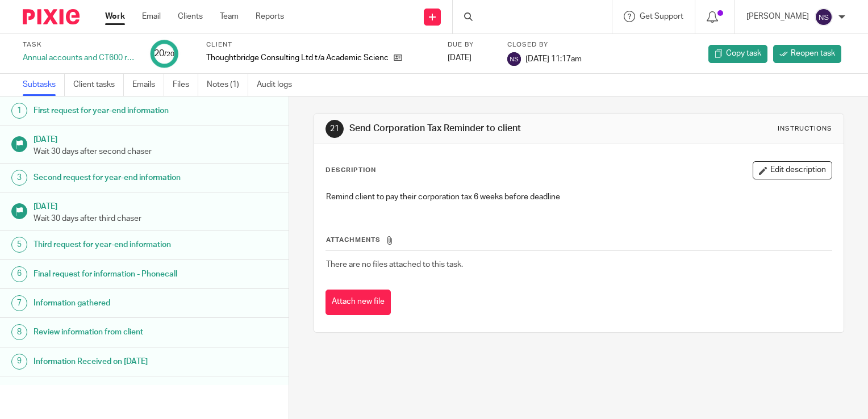 This screenshot has width=868, height=419. What do you see at coordinates (334, 129) in the screenshot?
I see `div: 21` at bounding box center [334, 129].